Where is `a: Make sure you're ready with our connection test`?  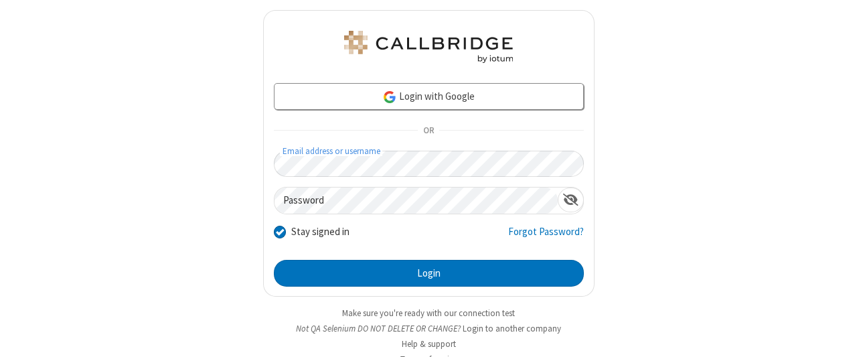 a: Make sure you're ready with our connection test is located at coordinates (428, 313).